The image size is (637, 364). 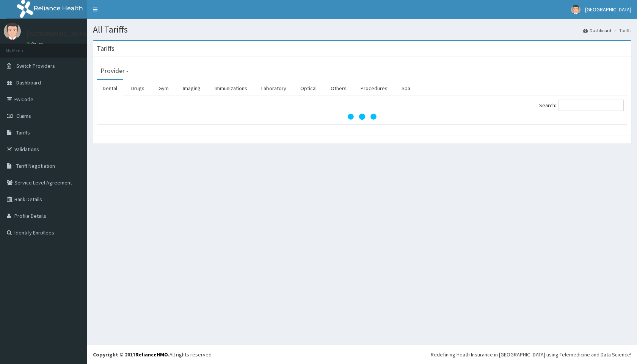 What do you see at coordinates (164, 89) in the screenshot?
I see `a: Gym` at bounding box center [164, 89].